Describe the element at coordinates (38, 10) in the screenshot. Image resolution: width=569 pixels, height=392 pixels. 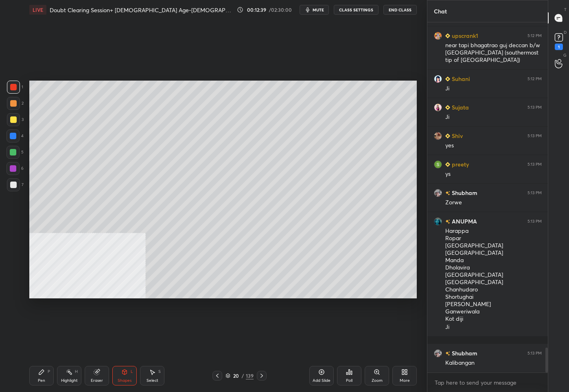
I see `div: LIVE` at that location.